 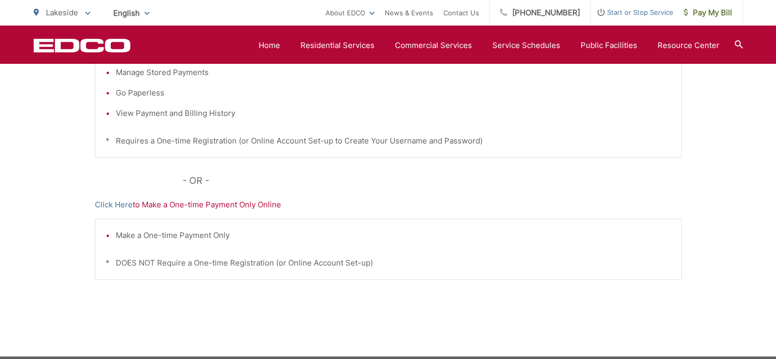 What do you see at coordinates (350, 13) in the screenshot?
I see `a: About EDCO` at bounding box center [350, 13].